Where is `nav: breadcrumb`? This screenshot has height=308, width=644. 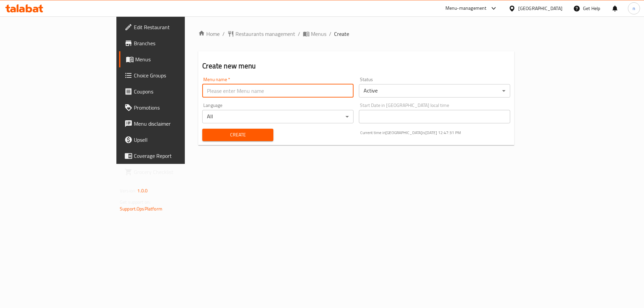 nav: breadcrumb is located at coordinates (356, 34).